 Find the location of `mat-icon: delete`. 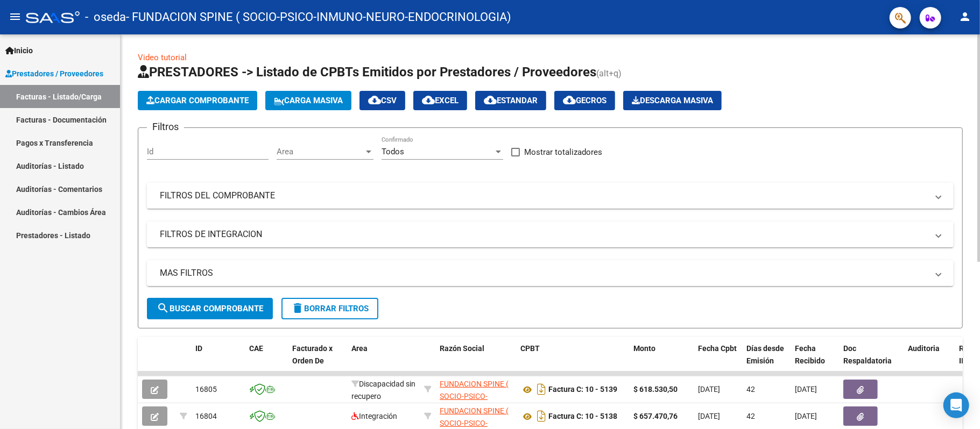

mat-icon: delete is located at coordinates (298, 308).